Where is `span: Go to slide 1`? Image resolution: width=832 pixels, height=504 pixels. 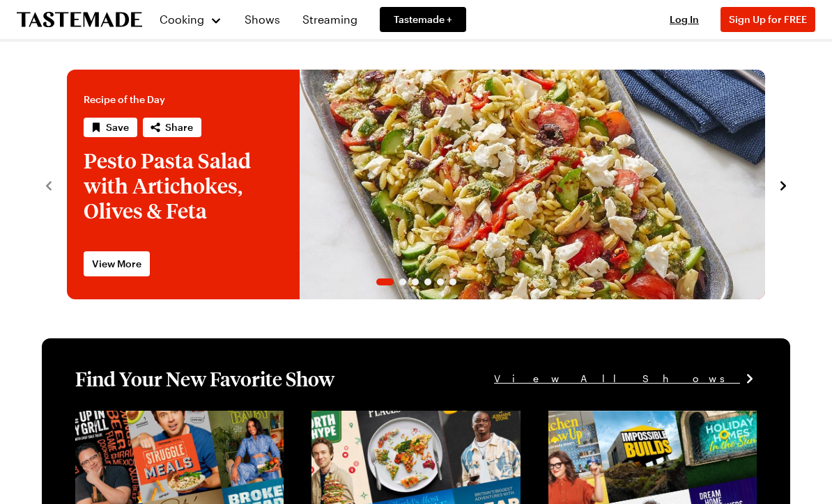 span: Go to slide 1 is located at coordinates (384, 282).